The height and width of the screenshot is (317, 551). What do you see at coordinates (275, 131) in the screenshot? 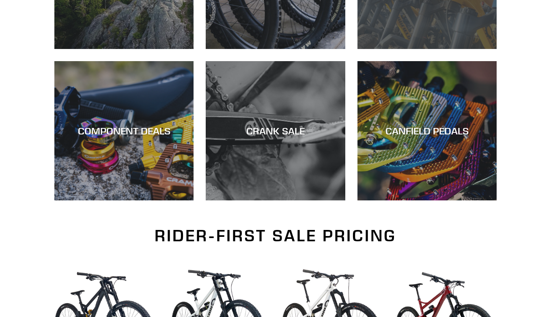
I see `div: CRANK SALE` at bounding box center [275, 131].